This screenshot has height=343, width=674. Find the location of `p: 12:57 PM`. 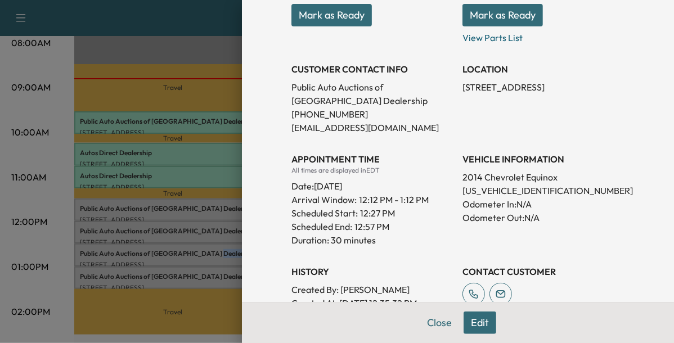

p: 12:57 PM is located at coordinates (372, 227).